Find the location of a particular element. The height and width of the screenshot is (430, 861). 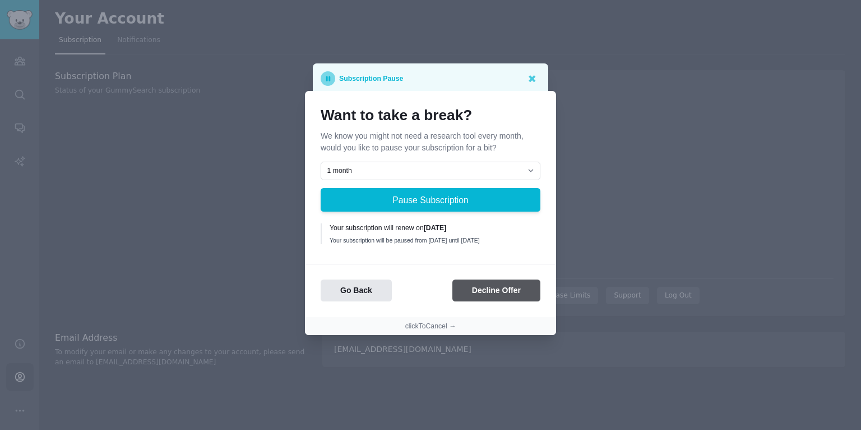

button: Pause Subscription is located at coordinates (431, 200).